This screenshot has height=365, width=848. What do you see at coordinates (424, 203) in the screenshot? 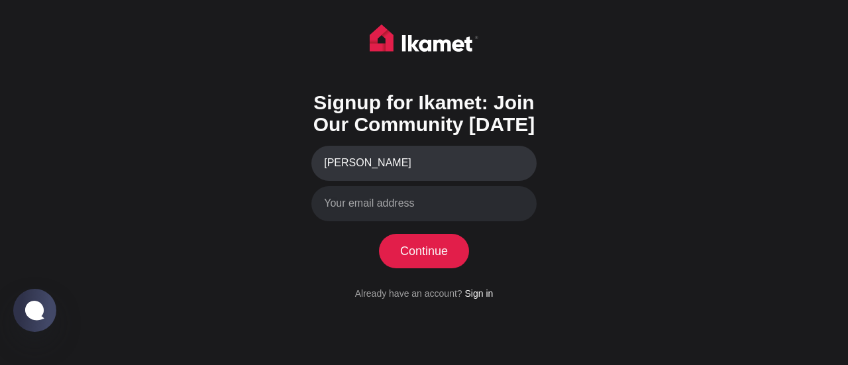
I see `input: Your email address` at bounding box center [424, 203].